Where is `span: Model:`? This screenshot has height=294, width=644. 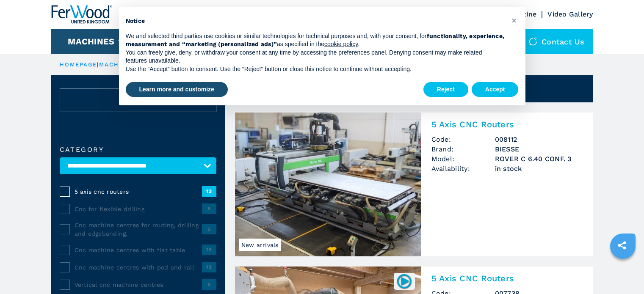 span: Model: is located at coordinates (463, 159).